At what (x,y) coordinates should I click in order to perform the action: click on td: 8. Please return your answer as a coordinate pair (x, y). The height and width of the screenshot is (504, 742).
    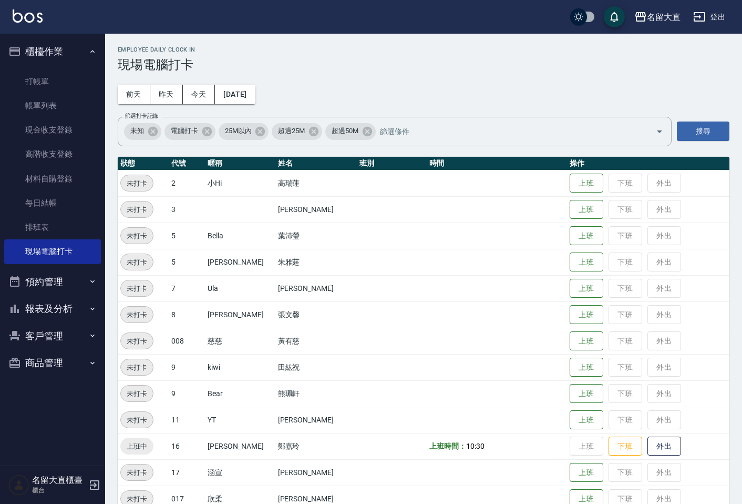
    Looking at the image, I should click on (187, 314).